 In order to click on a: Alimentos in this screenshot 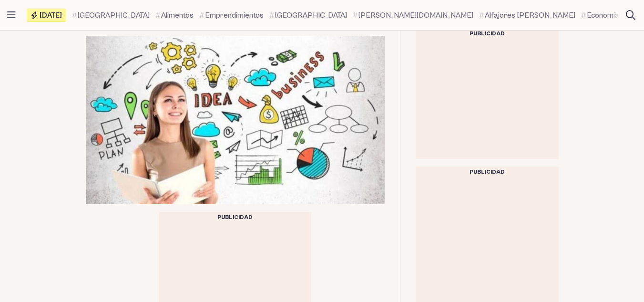, I will do `click(175, 15)`.